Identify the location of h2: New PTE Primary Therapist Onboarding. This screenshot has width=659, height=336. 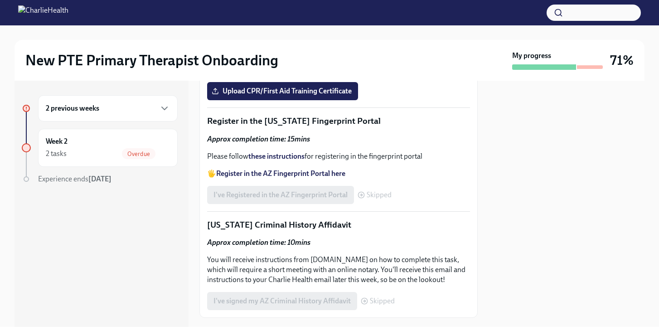
(152, 60).